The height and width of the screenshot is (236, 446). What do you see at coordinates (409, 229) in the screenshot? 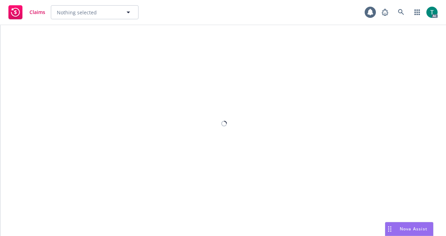
I see `button: Nova Assist` at bounding box center [409, 229].